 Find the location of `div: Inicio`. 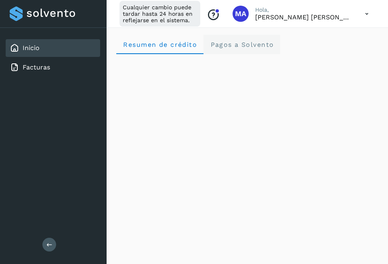

div: Inicio is located at coordinates (53, 48).